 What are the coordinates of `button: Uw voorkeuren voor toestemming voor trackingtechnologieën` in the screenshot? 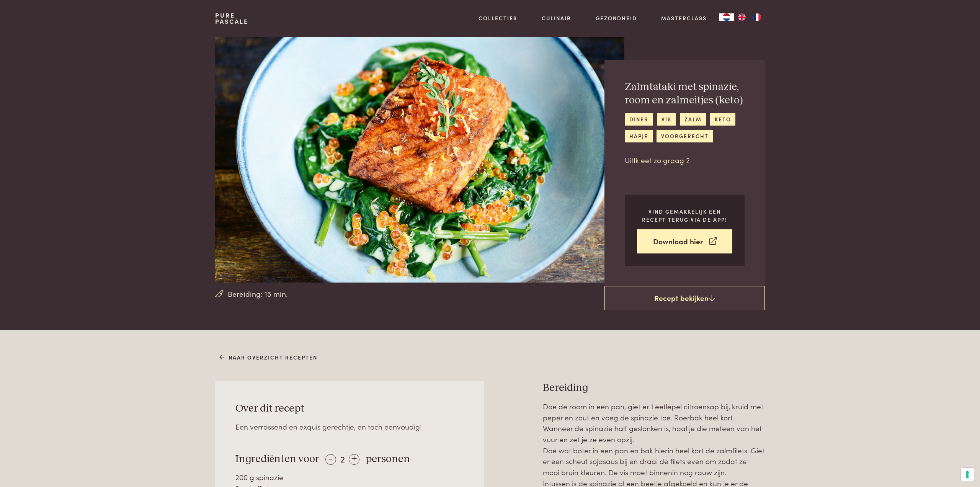 It's located at (967, 474).